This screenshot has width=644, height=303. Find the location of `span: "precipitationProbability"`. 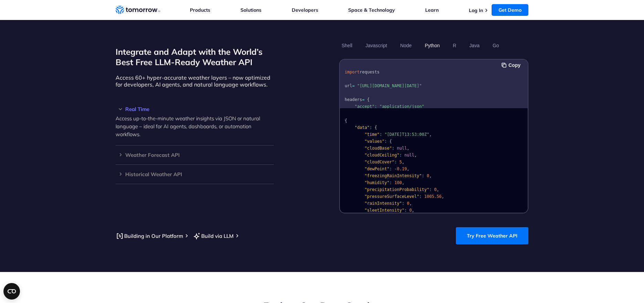

span: "precipitationProbability" is located at coordinates (397, 189).